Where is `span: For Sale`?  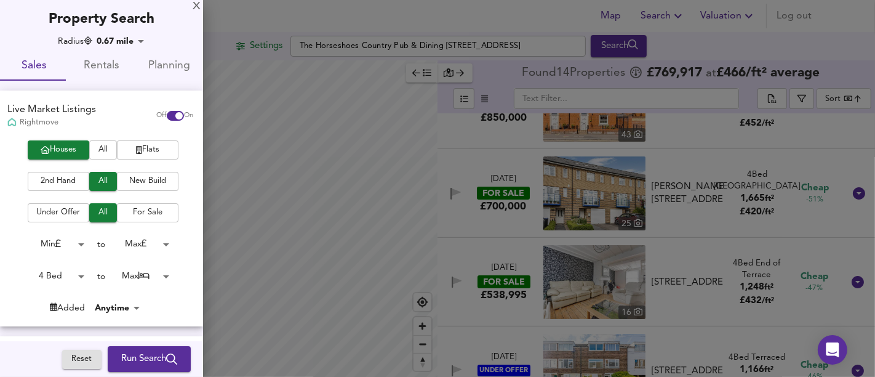 span: For Sale is located at coordinates (148, 212).